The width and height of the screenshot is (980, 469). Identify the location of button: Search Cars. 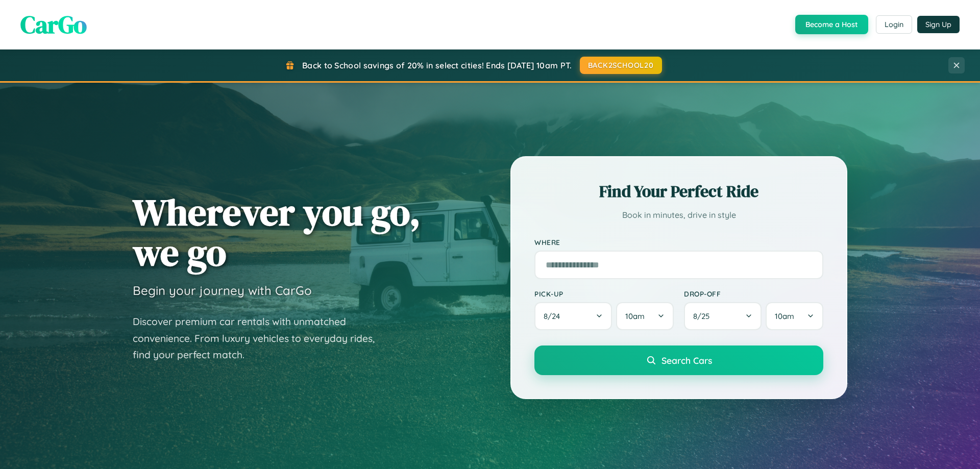
(679, 361).